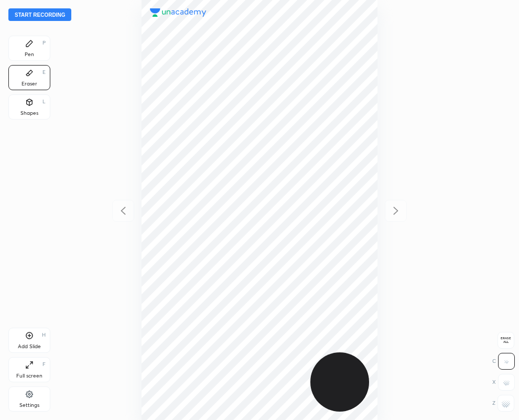 The width and height of the screenshot is (519, 420). What do you see at coordinates (29, 376) in the screenshot?
I see `div: Full screen` at bounding box center [29, 376].